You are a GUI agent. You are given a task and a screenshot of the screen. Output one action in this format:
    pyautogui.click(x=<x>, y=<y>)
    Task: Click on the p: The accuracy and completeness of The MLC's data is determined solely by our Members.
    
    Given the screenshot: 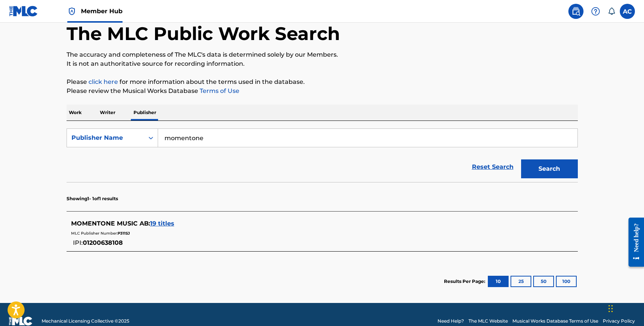 What is the action you would take?
    pyautogui.click(x=322, y=55)
    